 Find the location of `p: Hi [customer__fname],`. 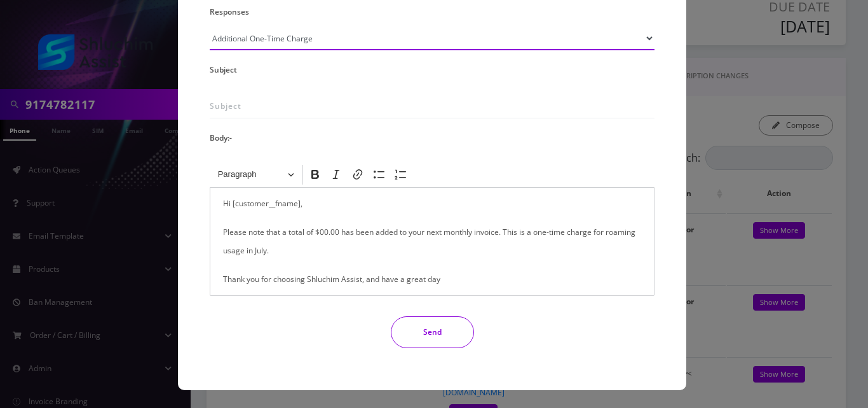

p: Hi [customer__fname], is located at coordinates (432, 203).